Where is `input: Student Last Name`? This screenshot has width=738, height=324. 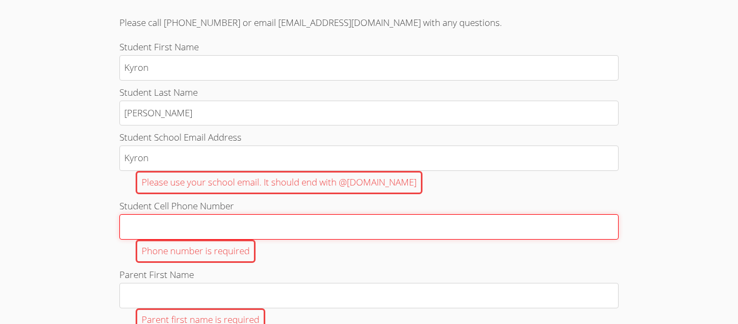
input: Student Last Name is located at coordinates (369, 113).